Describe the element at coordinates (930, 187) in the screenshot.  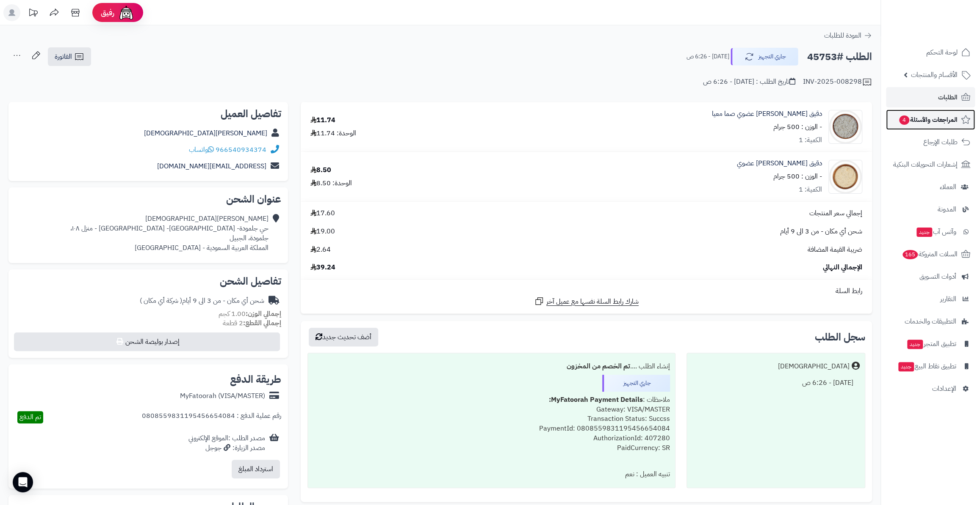
I see `a: العملاء` at that location.